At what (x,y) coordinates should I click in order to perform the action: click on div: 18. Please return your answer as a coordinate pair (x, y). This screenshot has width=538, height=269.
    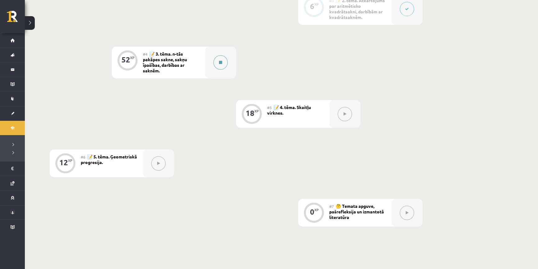
    Looking at the image, I should click on (250, 113).